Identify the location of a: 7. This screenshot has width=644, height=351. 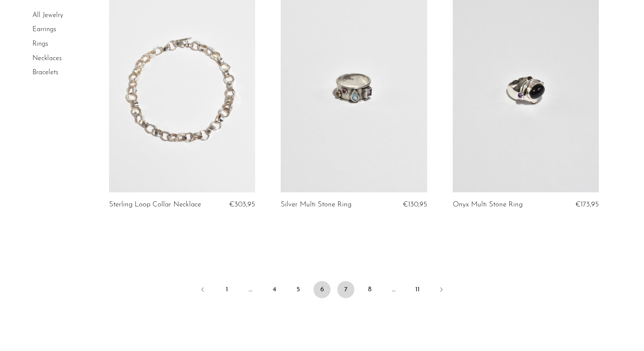
(346, 290).